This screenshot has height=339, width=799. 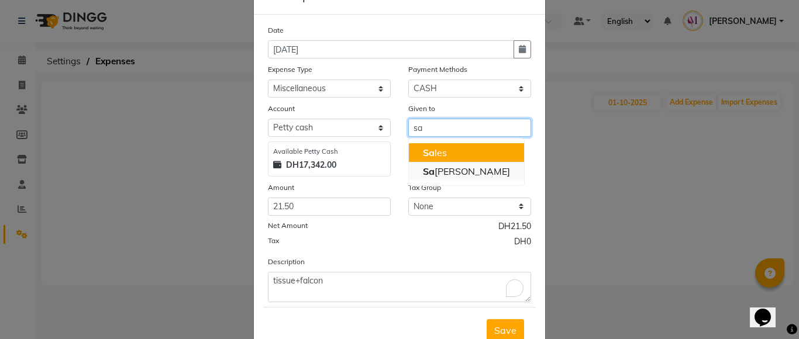 What do you see at coordinates (515, 228) in the screenshot?
I see `span: DH21.50` at bounding box center [515, 228].